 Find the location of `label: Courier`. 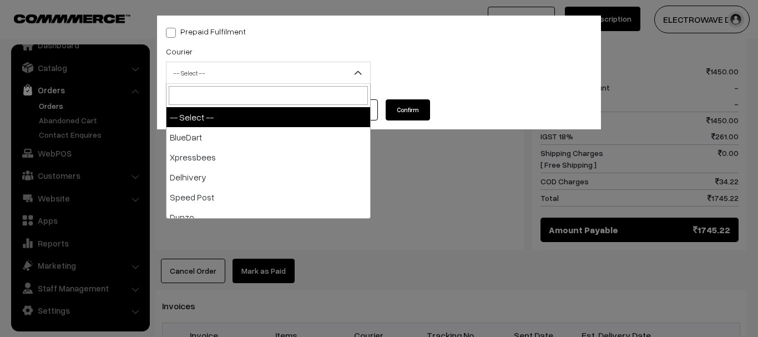

label: Courier is located at coordinates (179, 51).